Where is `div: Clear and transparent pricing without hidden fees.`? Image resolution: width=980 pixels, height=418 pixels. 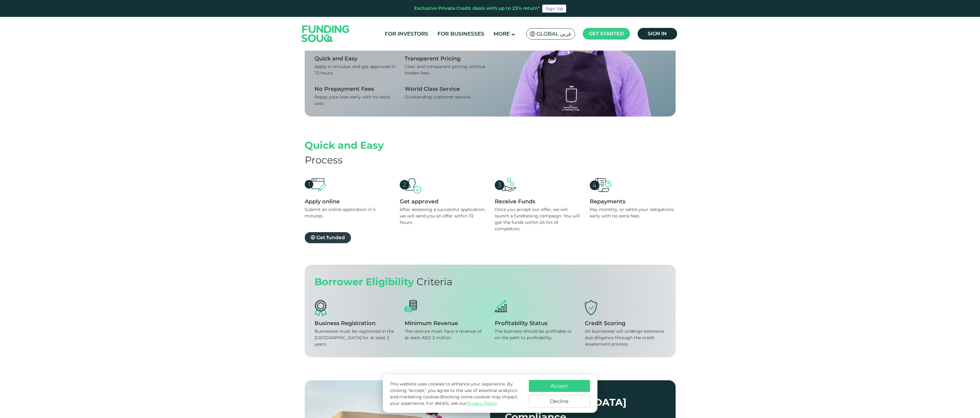 div: Clear and transparent pricing without hidden fees. is located at coordinates (445, 70).